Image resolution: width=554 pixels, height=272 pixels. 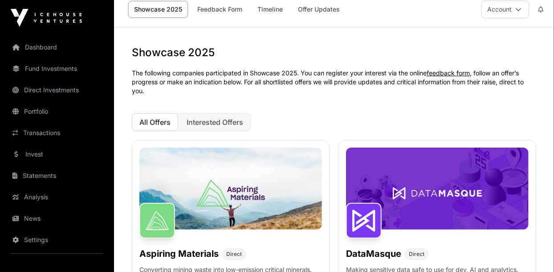 I want to click on a: Feedback Form, so click(x=220, y=9).